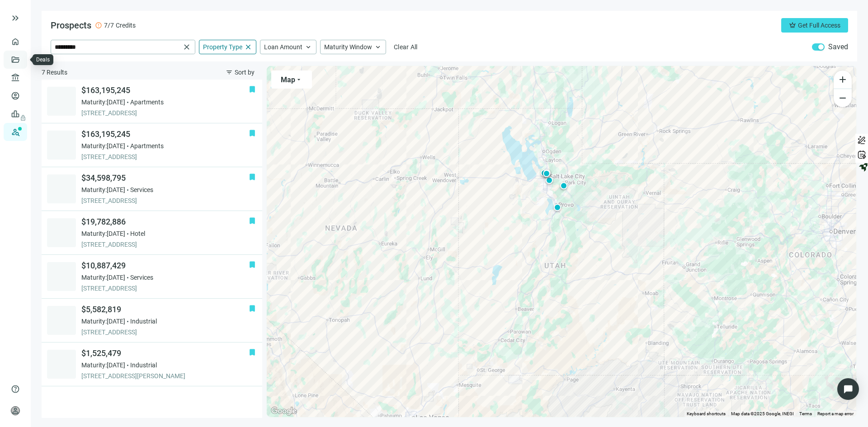 This screenshot has width=868, height=427. I want to click on span: Map, so click(288, 79).